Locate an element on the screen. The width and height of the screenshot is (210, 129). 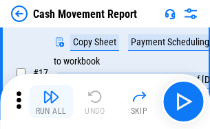
img: Skip is located at coordinates (139, 97).